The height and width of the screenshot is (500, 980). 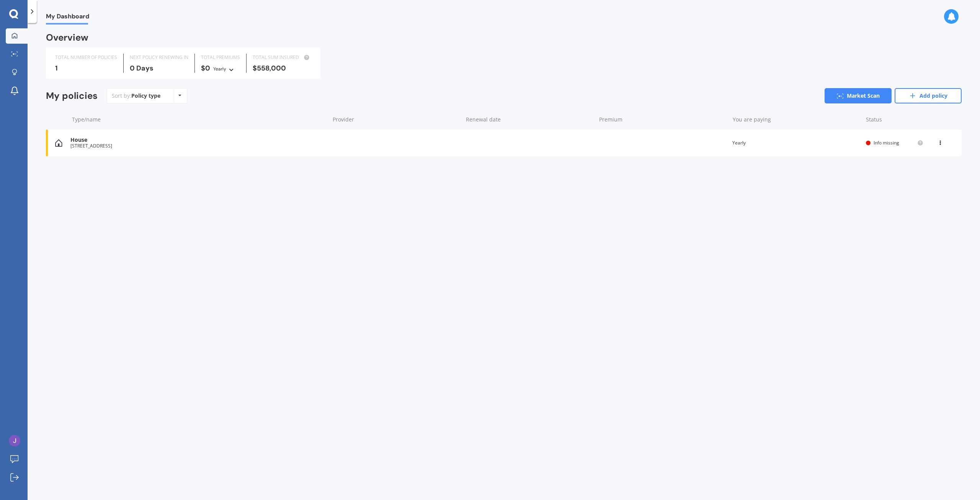 I want to click on div: You are paying, so click(x=796, y=120).